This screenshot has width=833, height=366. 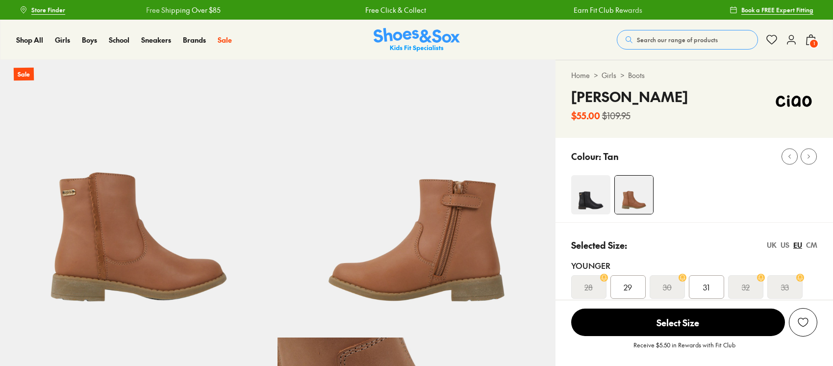 I want to click on p: Selected Size:, so click(x=599, y=245).